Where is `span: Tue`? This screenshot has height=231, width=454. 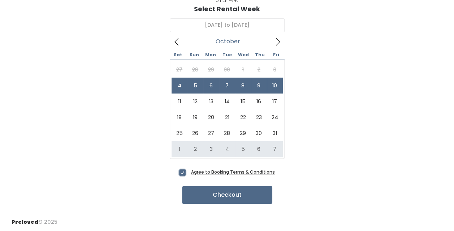 span: Tue is located at coordinates (227, 55).